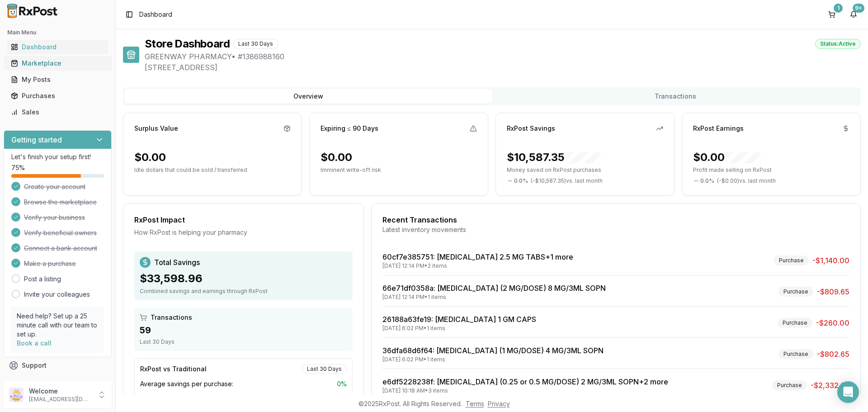 Image resolution: width=868 pixels, height=412 pixels. Describe the element at coordinates (171, 318) in the screenshot. I see `span: Transactions` at that location.